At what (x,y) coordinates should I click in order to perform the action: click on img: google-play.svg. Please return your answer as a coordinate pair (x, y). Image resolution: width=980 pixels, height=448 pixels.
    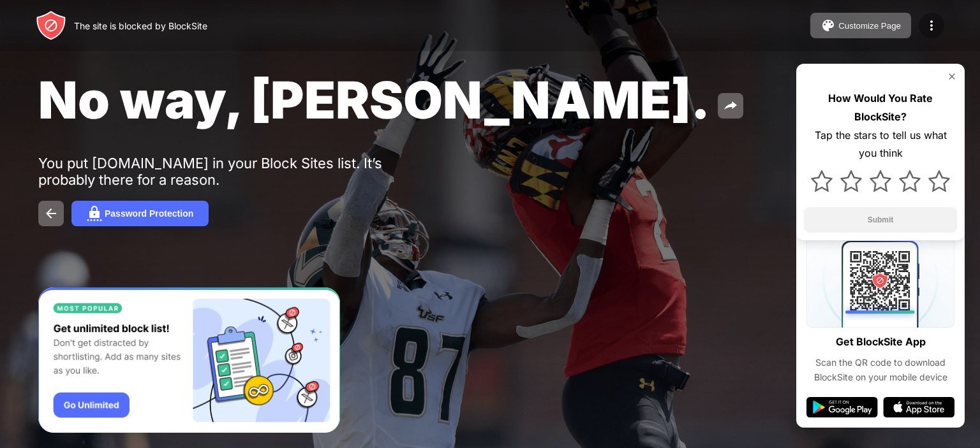
    Looking at the image, I should click on (842, 407).